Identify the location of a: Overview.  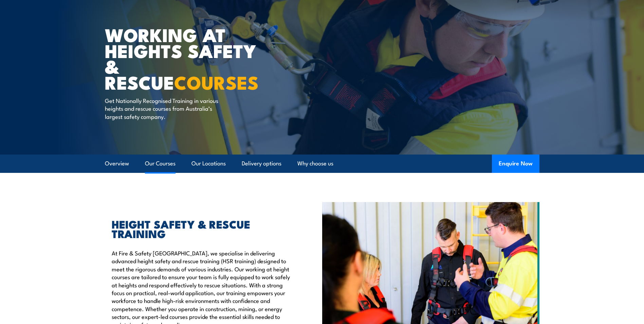
(117, 163).